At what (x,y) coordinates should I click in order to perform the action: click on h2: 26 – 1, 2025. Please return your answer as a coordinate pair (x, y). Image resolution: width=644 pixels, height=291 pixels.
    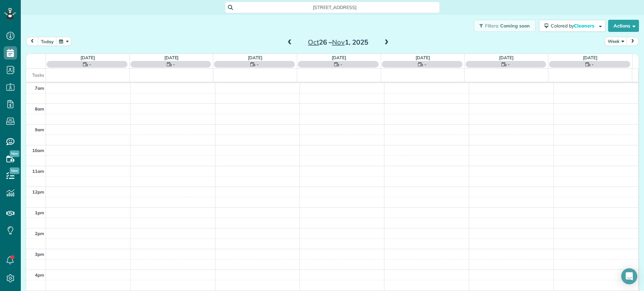
    Looking at the image, I should click on (338, 42).